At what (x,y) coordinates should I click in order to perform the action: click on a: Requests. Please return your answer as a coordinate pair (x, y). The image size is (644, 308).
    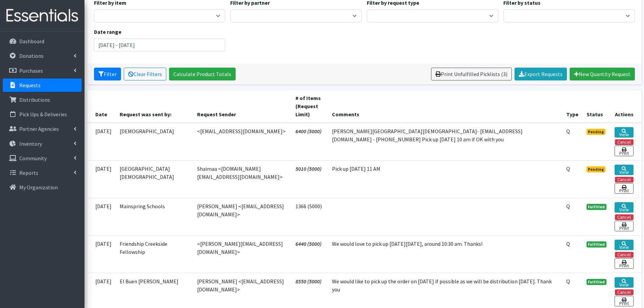
    Looking at the image, I should click on (42, 85).